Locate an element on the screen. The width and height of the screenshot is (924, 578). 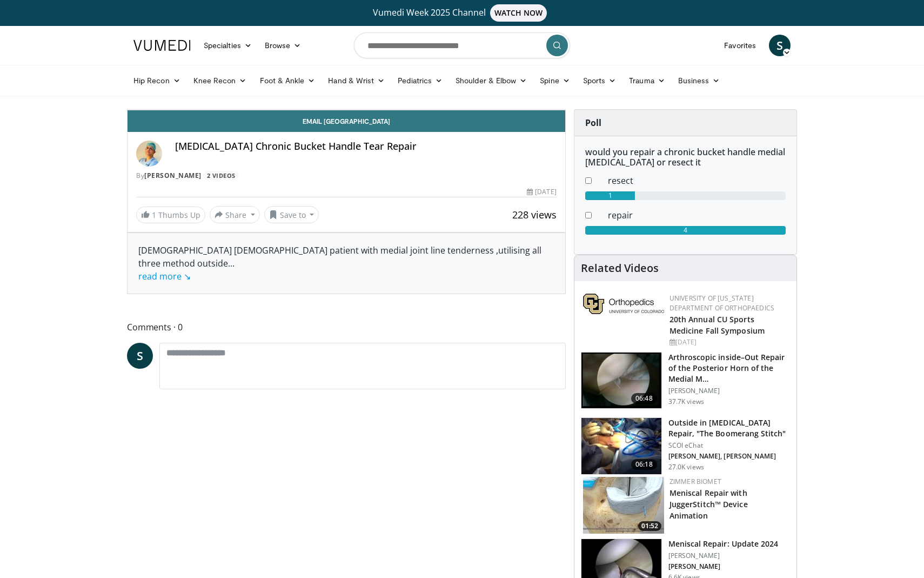
img: Avatar is located at coordinates (149, 153).